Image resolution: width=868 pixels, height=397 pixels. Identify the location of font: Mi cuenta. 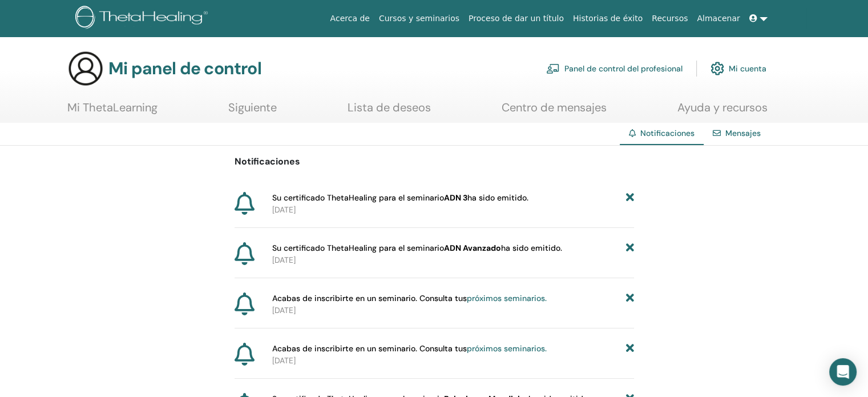
(747, 69).